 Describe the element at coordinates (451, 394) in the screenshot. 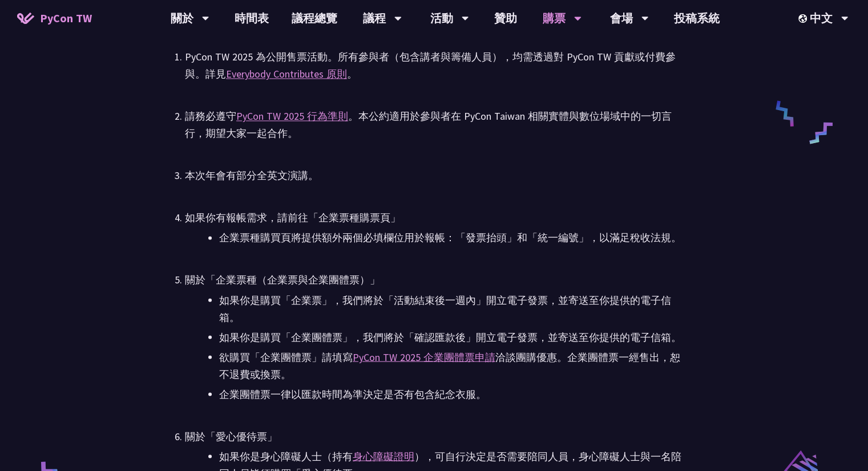

I see `li: 企業團體票一律以匯款時間為準決定是否有包含紀念衣服。` at that location.